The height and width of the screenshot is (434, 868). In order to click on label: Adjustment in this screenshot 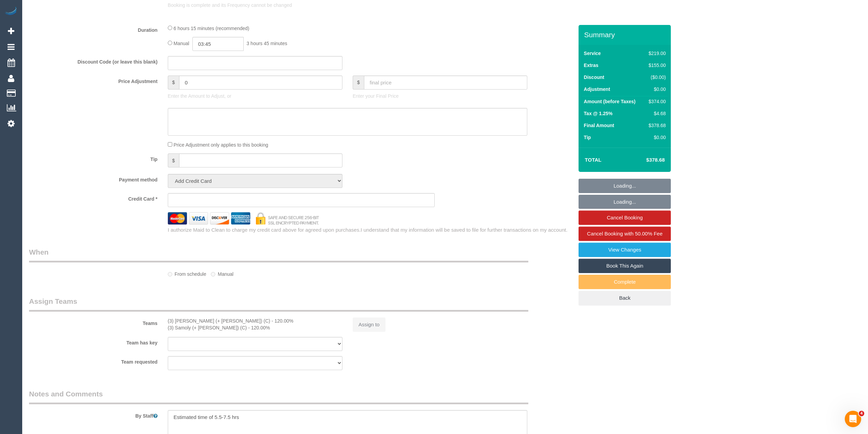, I will do `click(597, 89)`.